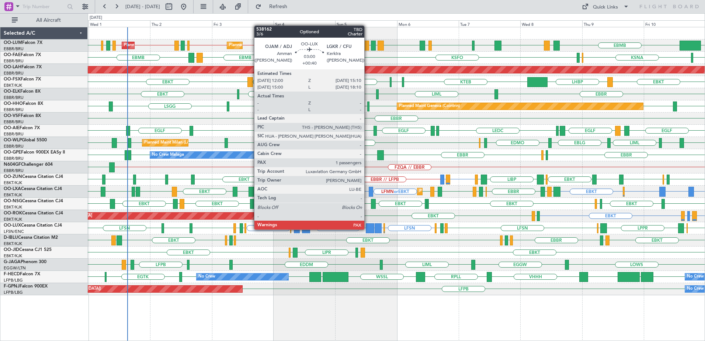 This screenshot has width=705, height=341. Describe the element at coordinates (13, 213) in the screenshot. I see `span: OO-ROK` at that location.